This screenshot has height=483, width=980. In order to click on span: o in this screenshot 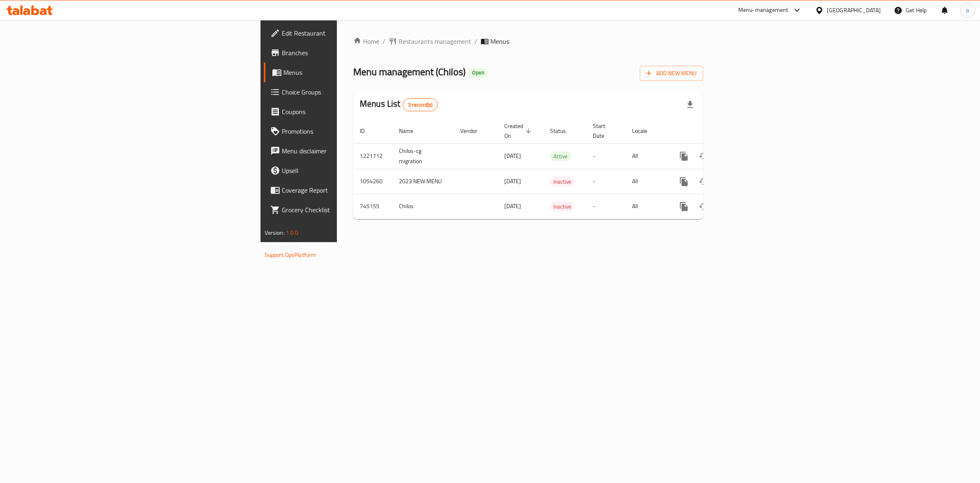, I will do `click(968, 10)`.